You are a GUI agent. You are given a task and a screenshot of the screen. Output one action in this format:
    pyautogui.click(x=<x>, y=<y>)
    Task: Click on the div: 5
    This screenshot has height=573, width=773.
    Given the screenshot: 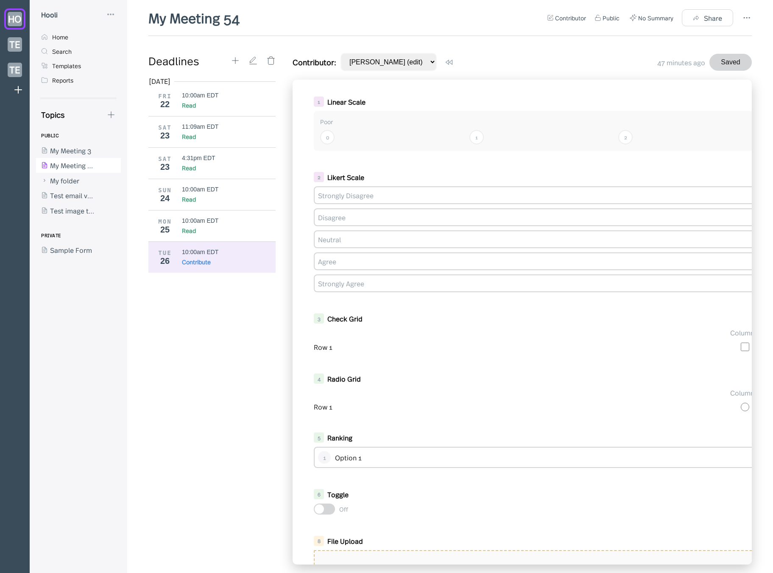 What is the action you would take?
    pyautogui.click(x=319, y=438)
    